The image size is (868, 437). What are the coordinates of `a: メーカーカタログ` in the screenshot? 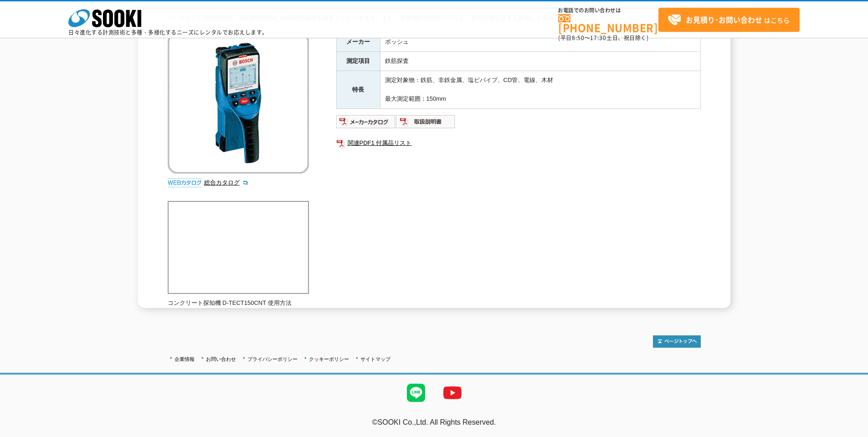 It's located at (366, 124).